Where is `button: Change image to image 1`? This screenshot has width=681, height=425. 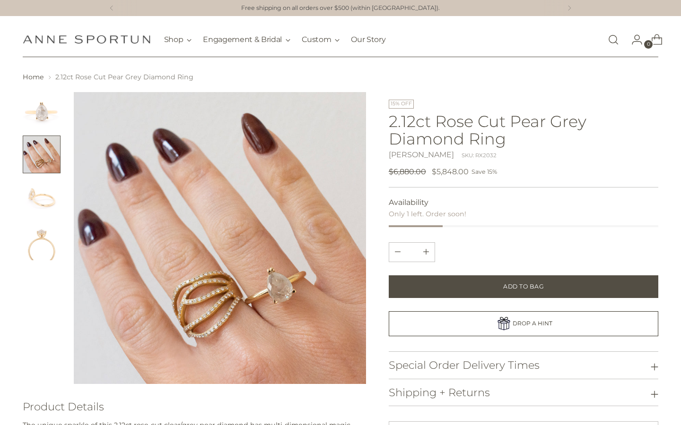 button: Change image to image 1 is located at coordinates (42, 111).